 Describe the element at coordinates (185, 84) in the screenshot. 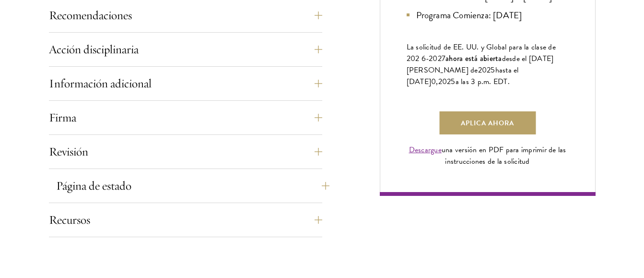

I see `button: Información adicional` at that location.